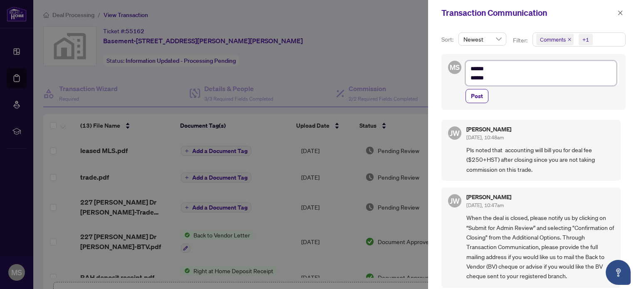 The image size is (639, 289). I want to click on span: Newest, so click(482, 39).